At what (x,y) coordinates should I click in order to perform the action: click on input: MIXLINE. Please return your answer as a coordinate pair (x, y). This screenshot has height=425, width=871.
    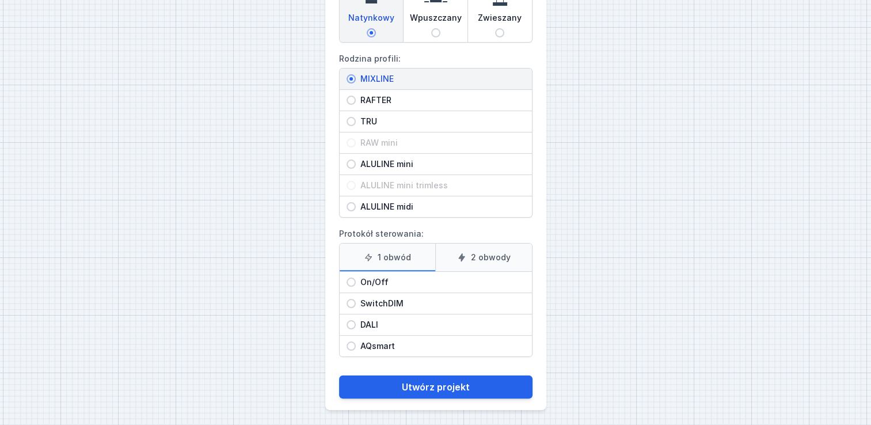
    Looking at the image, I should click on (351, 79).